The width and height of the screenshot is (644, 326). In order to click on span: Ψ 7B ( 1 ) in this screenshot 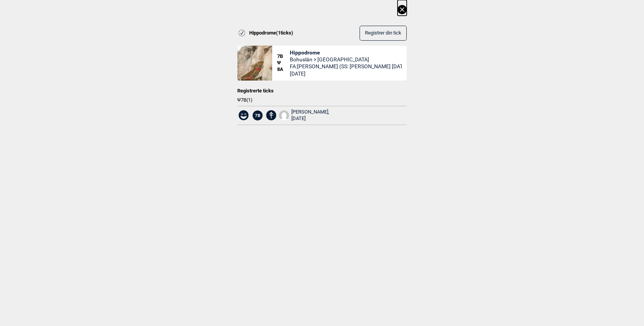, I will do `click(322, 100)`.